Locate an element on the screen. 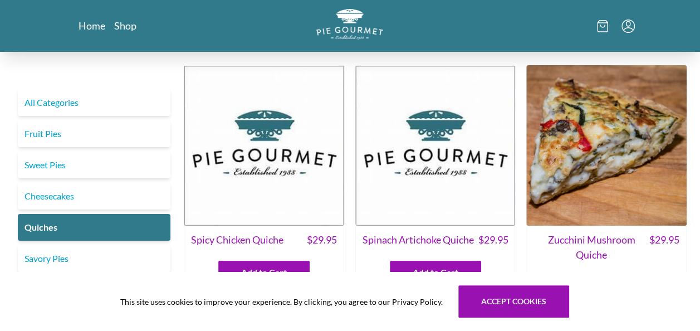 The height and width of the screenshot is (331, 700). a: Logo is located at coordinates (350, 26).